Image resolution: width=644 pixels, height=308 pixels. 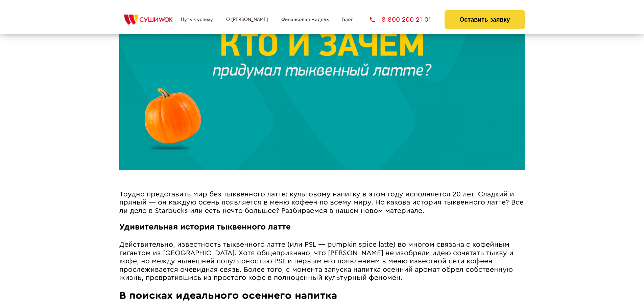 I want to click on a: Блог, so click(x=347, y=19).